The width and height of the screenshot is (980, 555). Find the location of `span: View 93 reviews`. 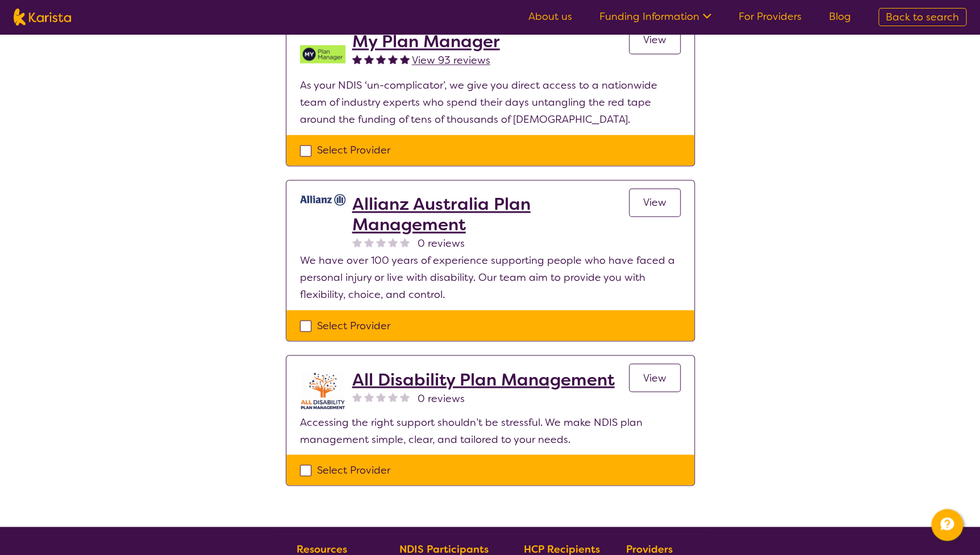

span: View 93 reviews is located at coordinates (451, 60).